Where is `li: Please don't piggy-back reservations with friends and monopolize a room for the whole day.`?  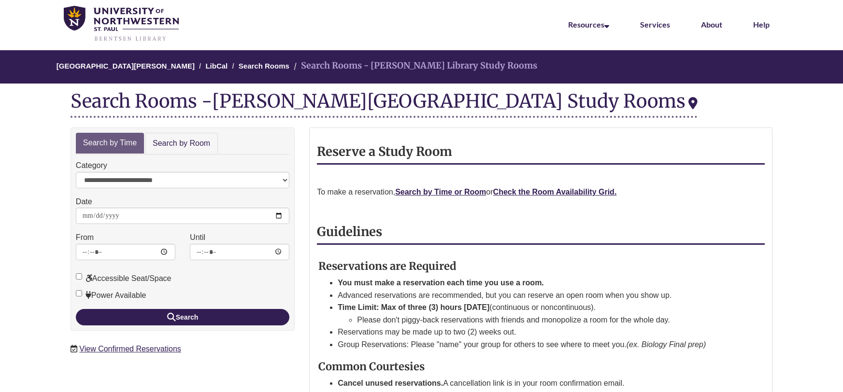
li: Please don't piggy-back reservations with friends and monopolize a room for the whole day. is located at coordinates (549, 320).